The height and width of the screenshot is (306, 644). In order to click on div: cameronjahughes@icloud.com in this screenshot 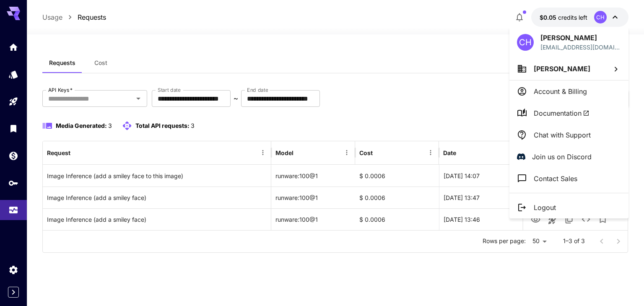, I will do `click(581, 47)`.